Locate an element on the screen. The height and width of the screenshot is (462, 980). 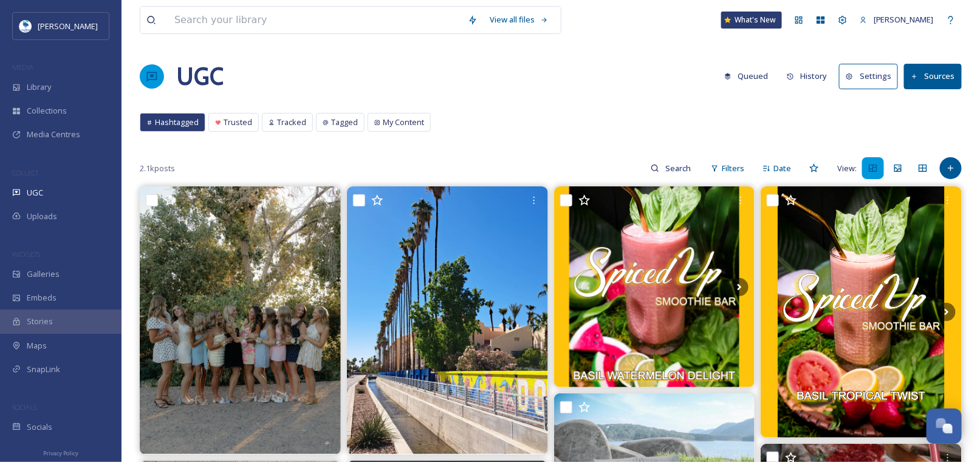
span: Galleries is located at coordinates (43, 274).